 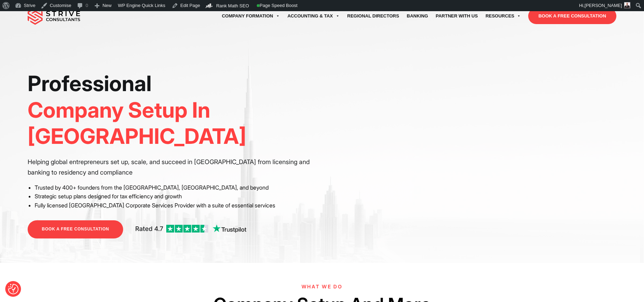 I want to click on span: Rank Math SEO, so click(x=233, y=5).